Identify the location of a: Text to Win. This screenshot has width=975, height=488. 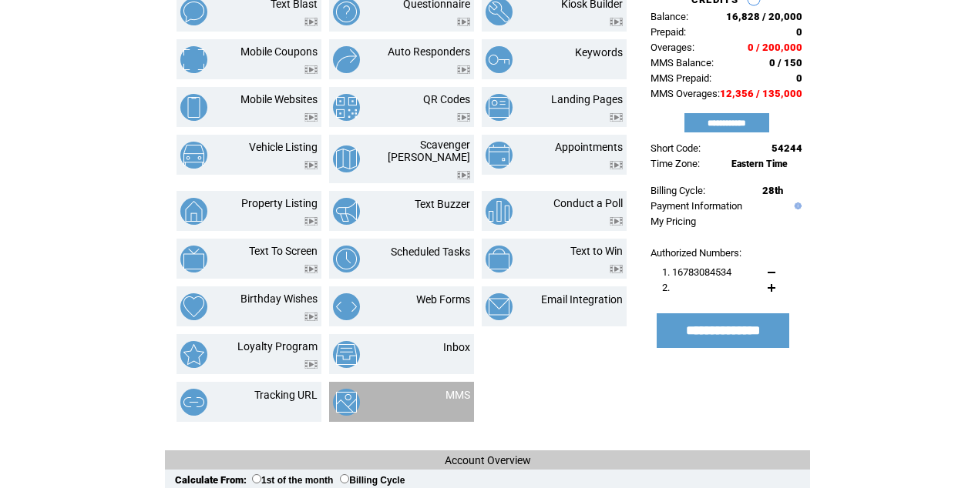
(596, 251).